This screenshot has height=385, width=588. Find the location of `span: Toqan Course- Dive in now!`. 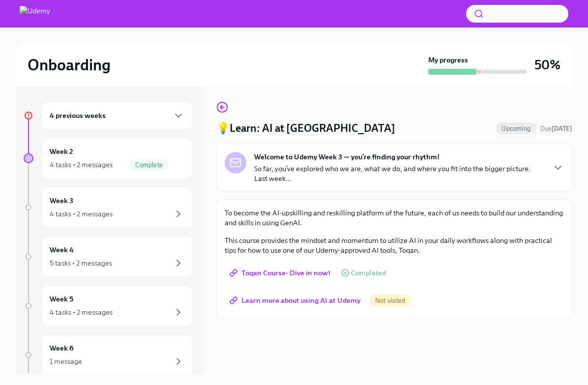

span: Toqan Course- Dive in now! is located at coordinates (281, 273).